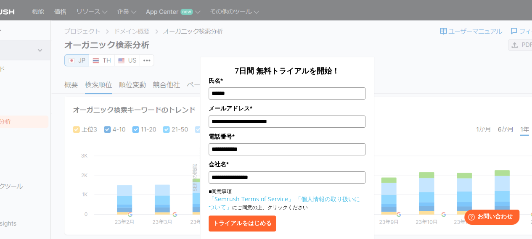 The width and height of the screenshot is (532, 239). I want to click on button: トライアルをはじめる, so click(242, 224).